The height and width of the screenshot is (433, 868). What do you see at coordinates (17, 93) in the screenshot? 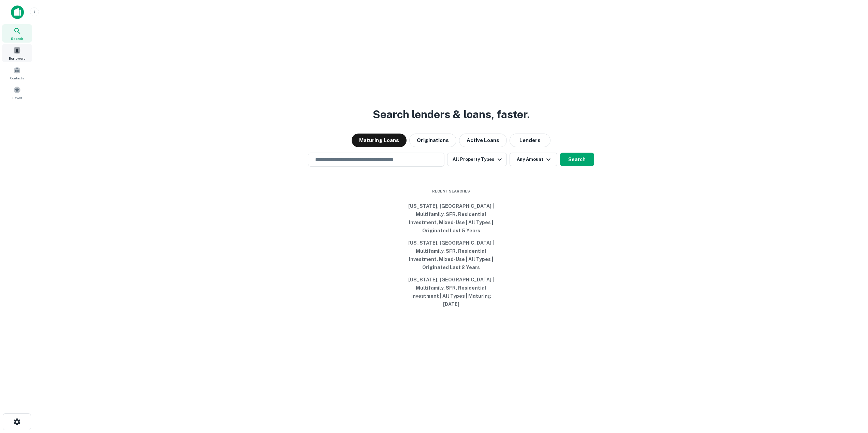
I see `a: Saved` at bounding box center [17, 93].